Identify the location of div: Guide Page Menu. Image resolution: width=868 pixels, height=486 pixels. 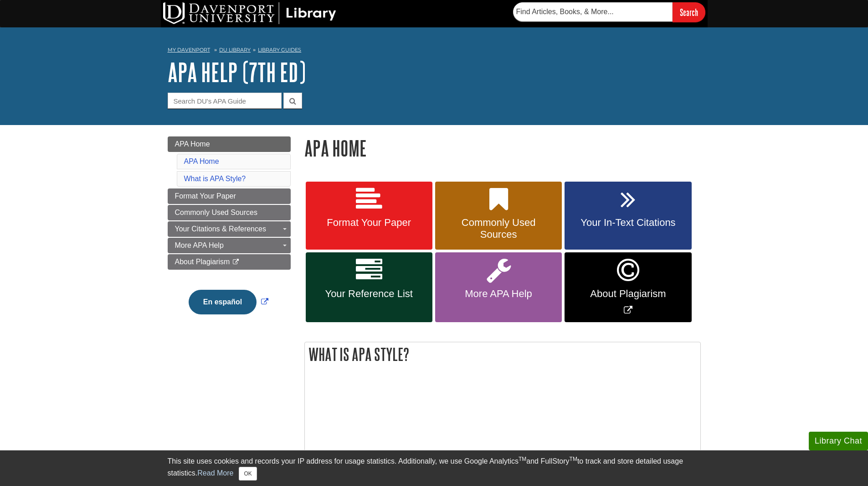
(229, 233).